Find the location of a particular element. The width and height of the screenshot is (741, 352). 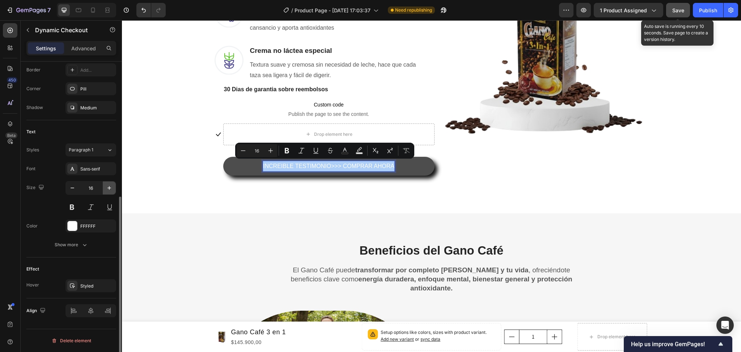

button: 1 product assigned is located at coordinates (629, 10).